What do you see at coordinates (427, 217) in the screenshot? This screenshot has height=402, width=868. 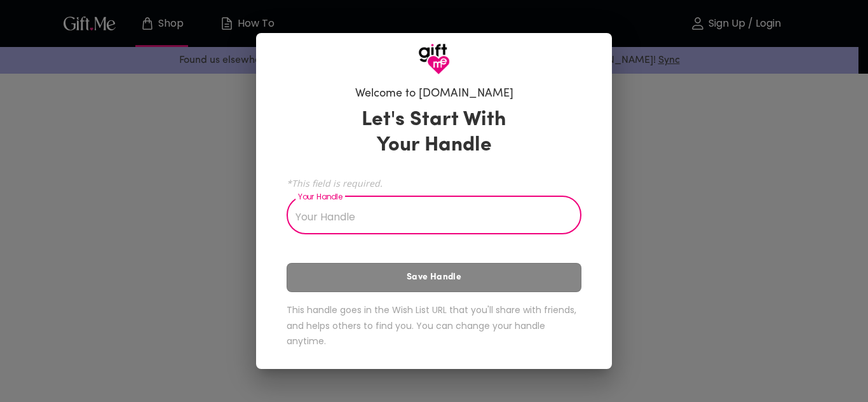 I see `input: Your Handle` at bounding box center [427, 217].